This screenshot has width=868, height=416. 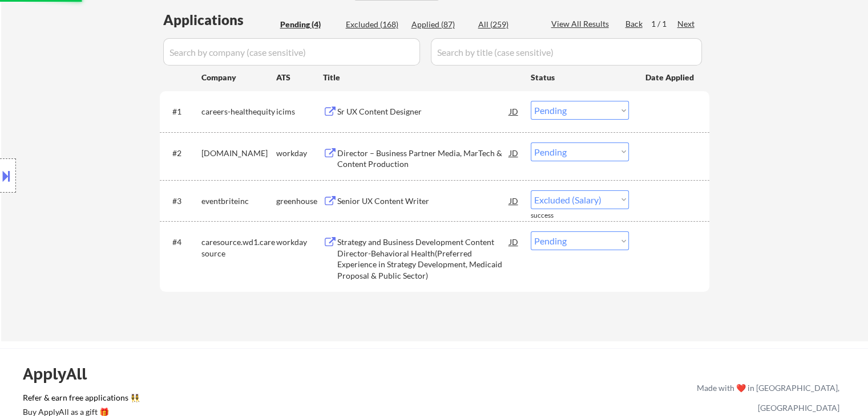 I want to click on div: 1 / 1, so click(x=664, y=24).